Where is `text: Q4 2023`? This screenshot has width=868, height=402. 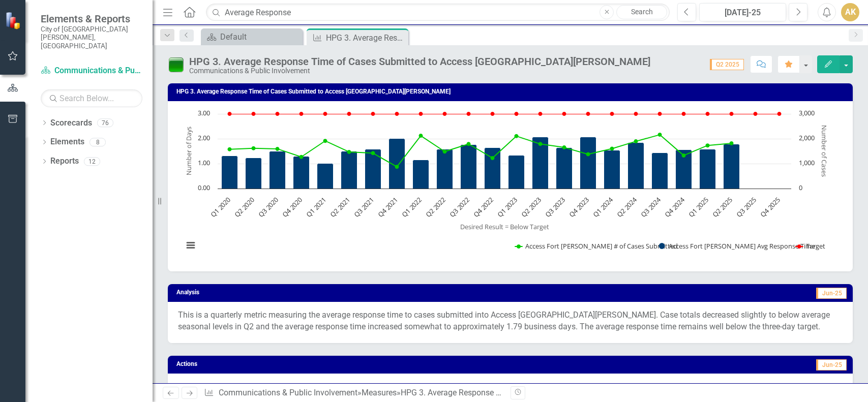 text: Q4 2023 is located at coordinates (579, 207).